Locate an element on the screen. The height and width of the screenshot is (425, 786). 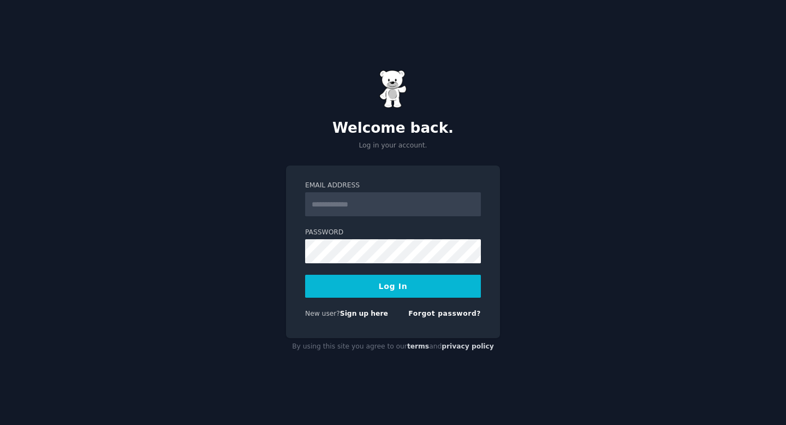
span: New user? is located at coordinates (323, 313).